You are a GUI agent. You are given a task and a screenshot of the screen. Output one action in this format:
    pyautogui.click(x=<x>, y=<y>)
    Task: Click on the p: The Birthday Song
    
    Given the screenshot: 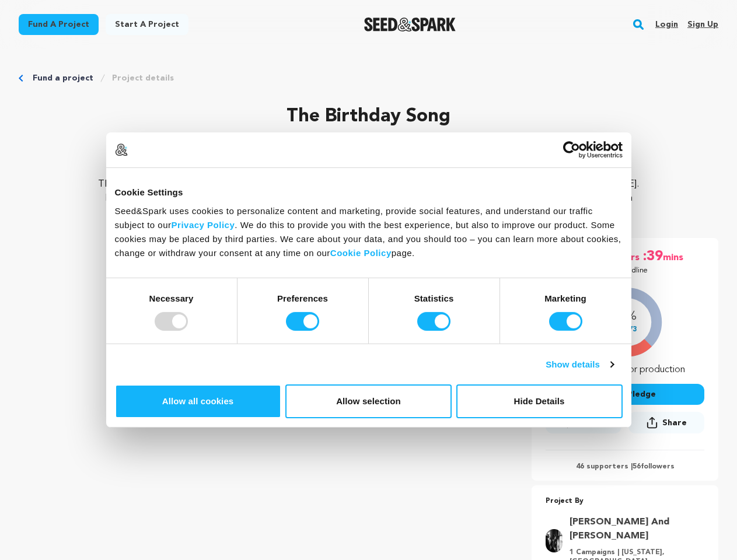 What is the action you would take?
    pyautogui.click(x=368, y=117)
    